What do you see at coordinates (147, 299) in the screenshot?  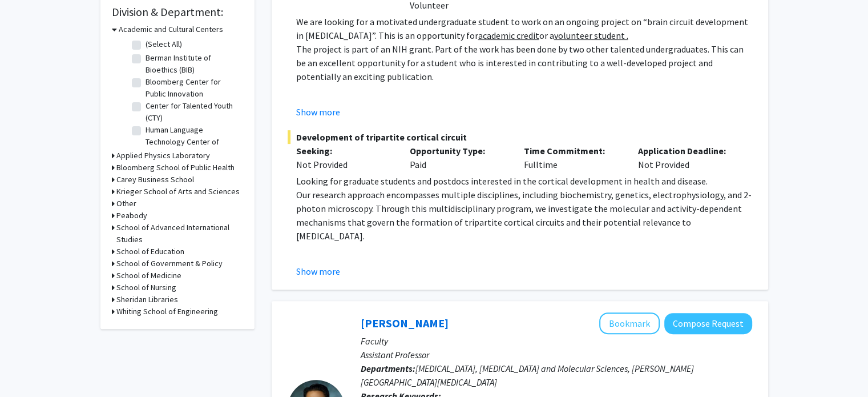 I see `h3: Sheridan Libraries` at bounding box center [147, 299].